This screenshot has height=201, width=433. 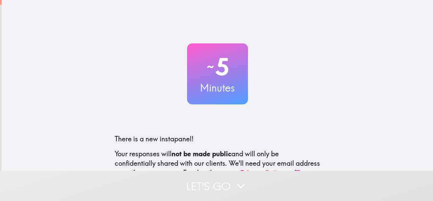 I want to click on h2: 5, so click(x=217, y=67).